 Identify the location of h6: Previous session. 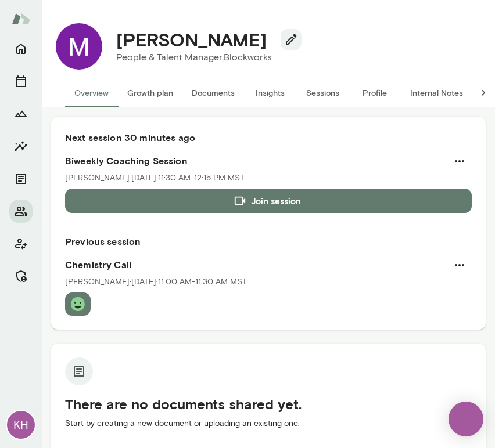
(268, 241).